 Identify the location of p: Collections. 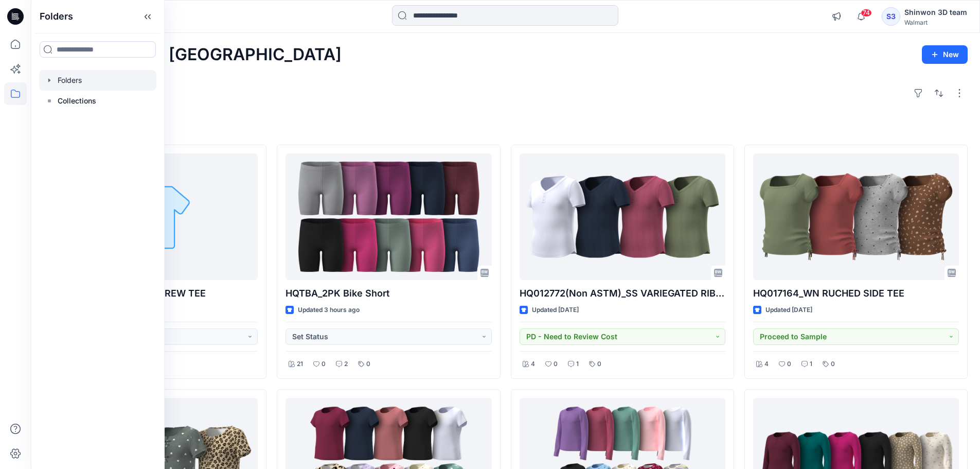
(76, 101).